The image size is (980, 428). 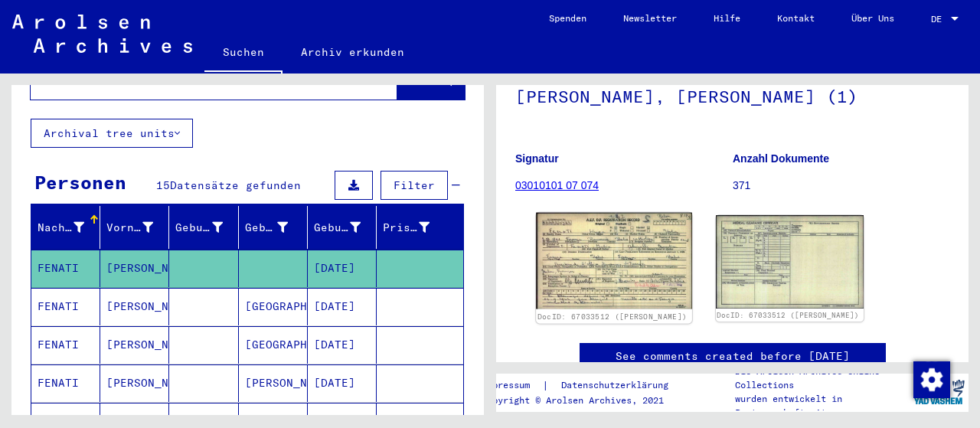 What do you see at coordinates (414, 185) in the screenshot?
I see `span: Filter` at bounding box center [414, 185].